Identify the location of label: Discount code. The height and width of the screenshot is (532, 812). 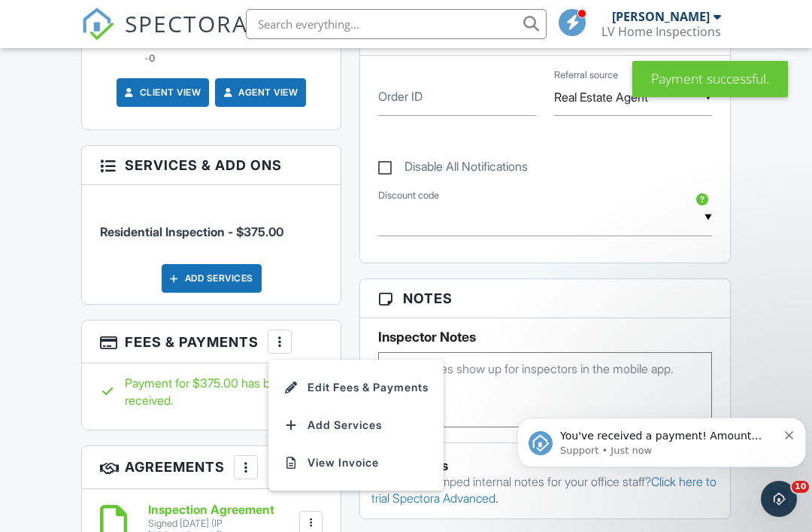
(408, 196).